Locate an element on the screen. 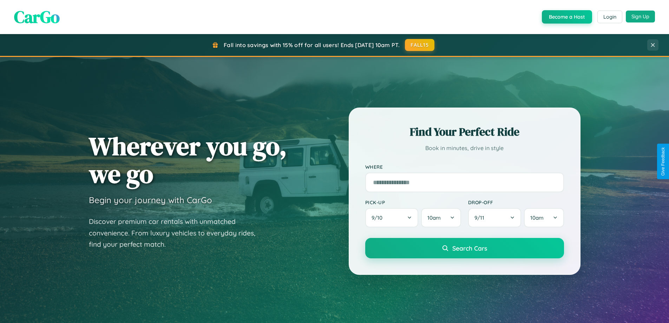 Image resolution: width=669 pixels, height=323 pixels. p: Discover premium car rentals with unmatched convenience. From luxury vehicles to everyday rides, ... is located at coordinates (177, 233).